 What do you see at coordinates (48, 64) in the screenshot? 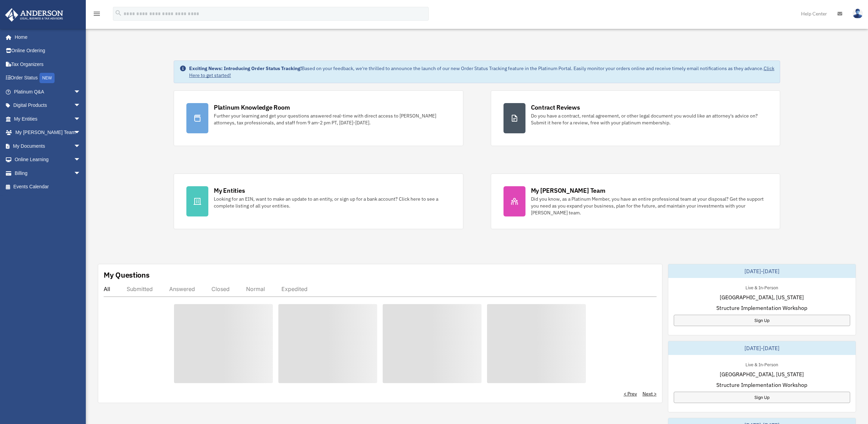
I see `a: Tax Organizers` at bounding box center [48, 64].